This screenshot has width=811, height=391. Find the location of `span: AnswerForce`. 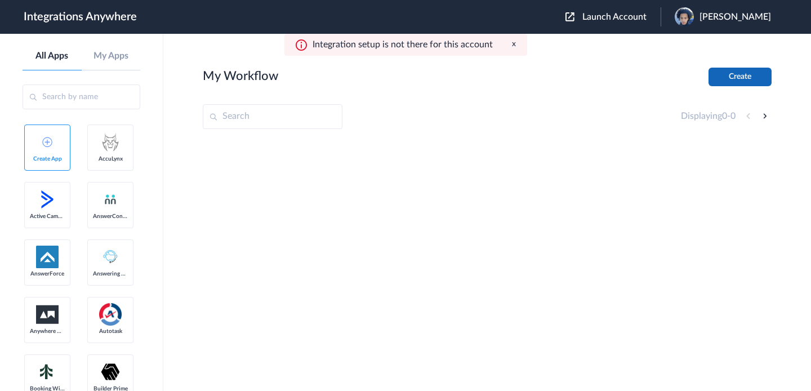

span: AnswerForce is located at coordinates (47, 274).